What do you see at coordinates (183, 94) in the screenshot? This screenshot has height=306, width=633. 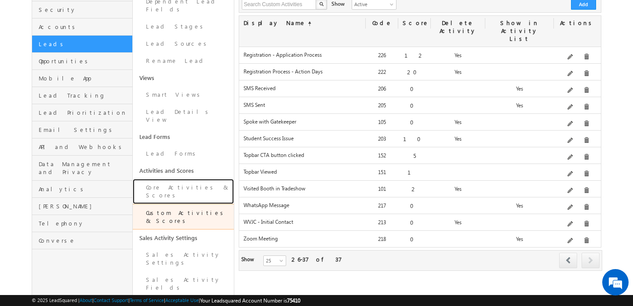 I see `a: Smart Views` at bounding box center [183, 94].